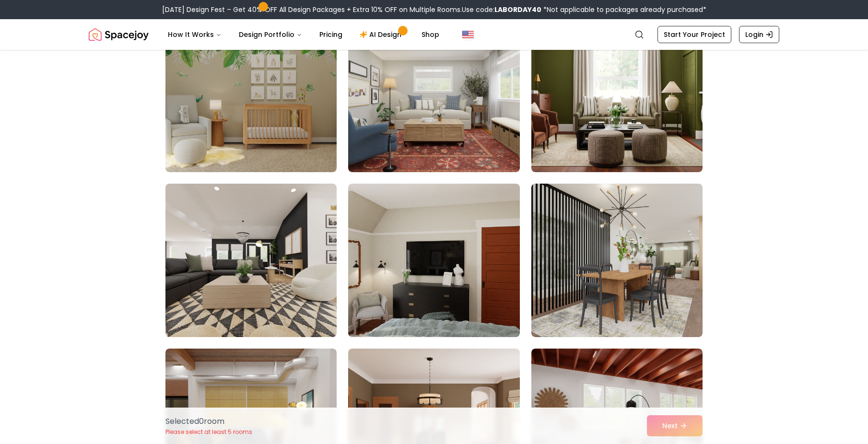 This screenshot has width=868, height=444. I want to click on a: Spacejoy, so click(118, 34).